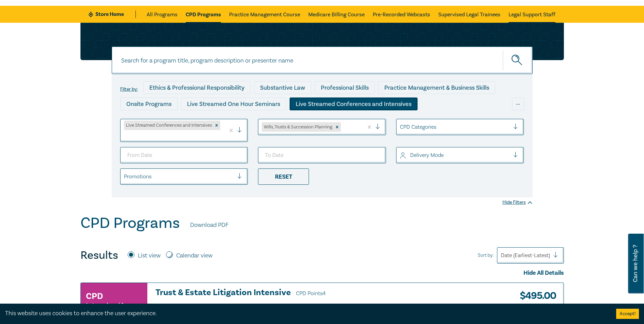 Image resolution: width=644 pixels, height=324 pixels. Describe the element at coordinates (194, 256) in the screenshot. I see `label: Calendar view` at that location.